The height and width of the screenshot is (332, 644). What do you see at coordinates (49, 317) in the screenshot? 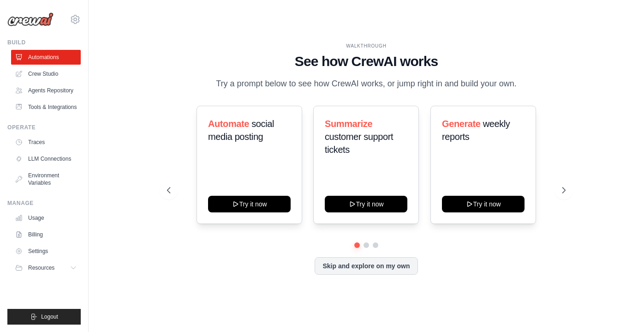
I see `span: Logout` at bounding box center [49, 317].